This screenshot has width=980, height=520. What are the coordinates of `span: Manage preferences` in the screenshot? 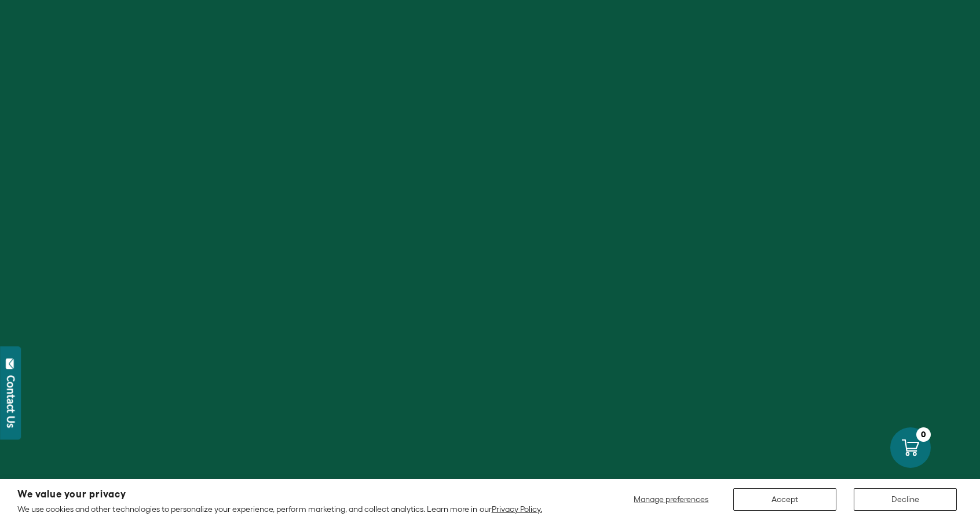 It's located at (670, 499).